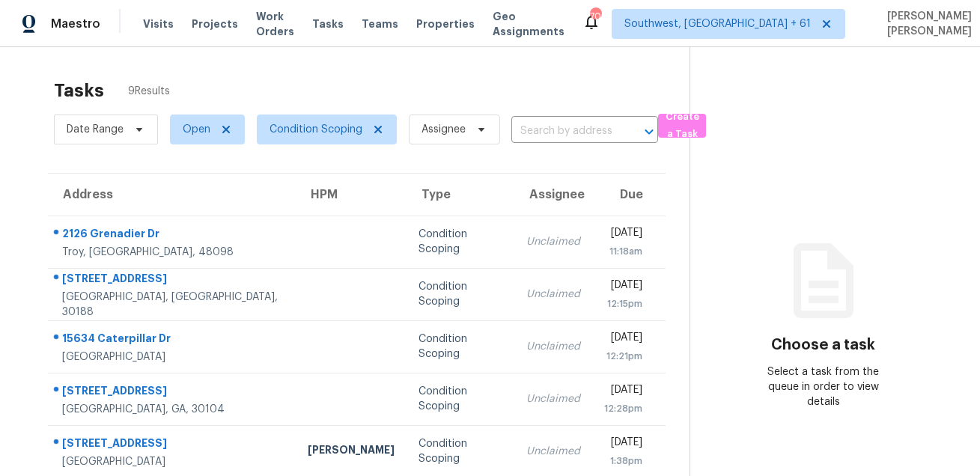 The image size is (980, 476). I want to click on div: 12:28pm, so click(623, 409).